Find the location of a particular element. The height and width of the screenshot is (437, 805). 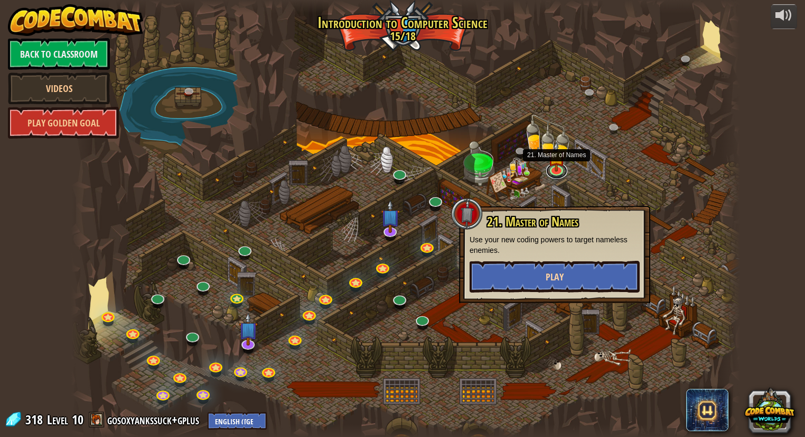

img: level-banner-started.png is located at coordinates (557, 156).